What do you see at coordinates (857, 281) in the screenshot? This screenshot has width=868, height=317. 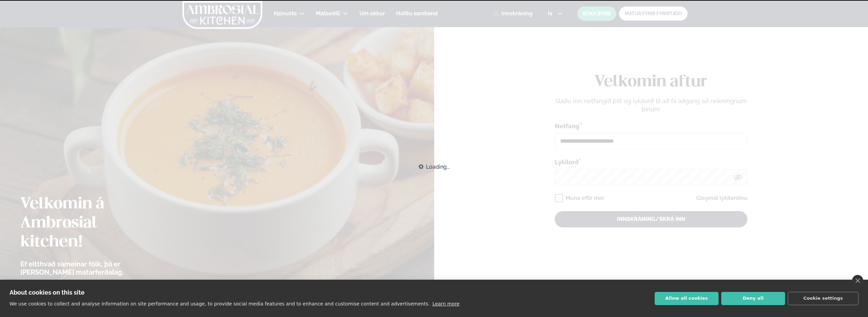 I see `a: close` at bounding box center [857, 281].